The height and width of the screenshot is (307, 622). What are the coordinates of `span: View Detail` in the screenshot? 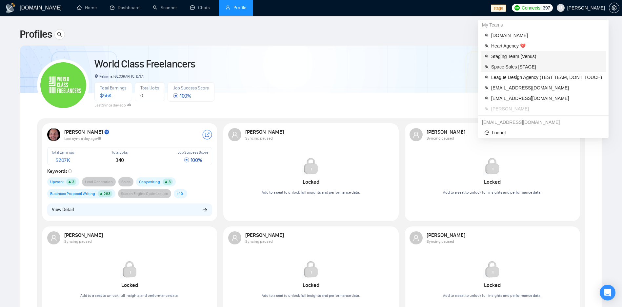 It's located at (63, 210).